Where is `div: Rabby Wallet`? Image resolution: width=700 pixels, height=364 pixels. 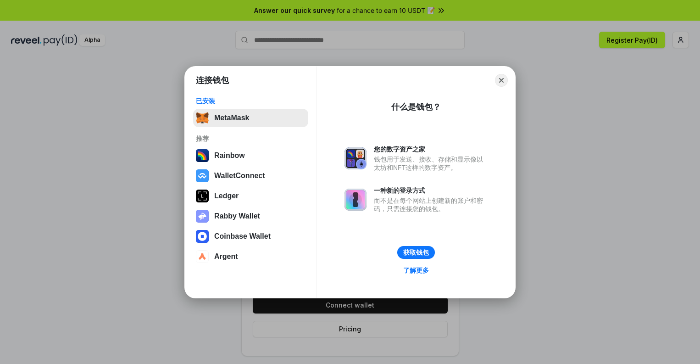 div: Rabby Wallet is located at coordinates (237, 216).